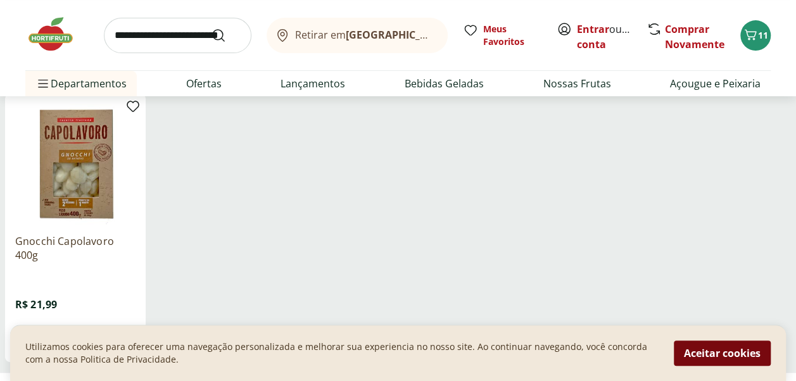 Image resolution: width=796 pixels, height=381 pixels. Describe the element at coordinates (57, 34) in the screenshot. I see `img: Hortifruti` at that location.